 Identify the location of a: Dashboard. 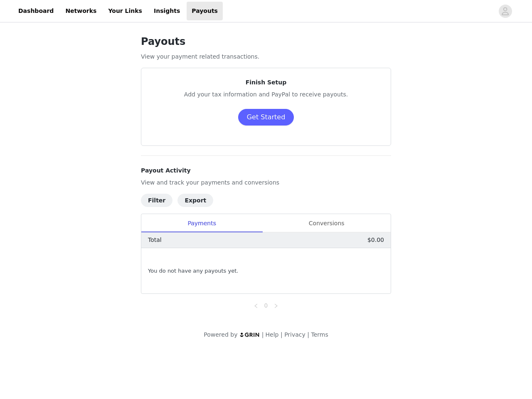
(36, 11).